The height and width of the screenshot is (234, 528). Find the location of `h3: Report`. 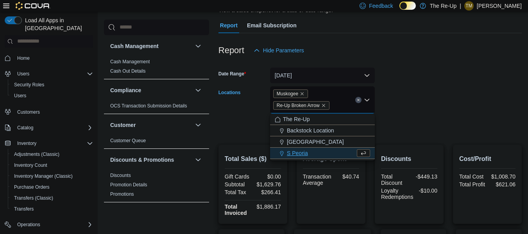

h3: Report is located at coordinates (231, 50).